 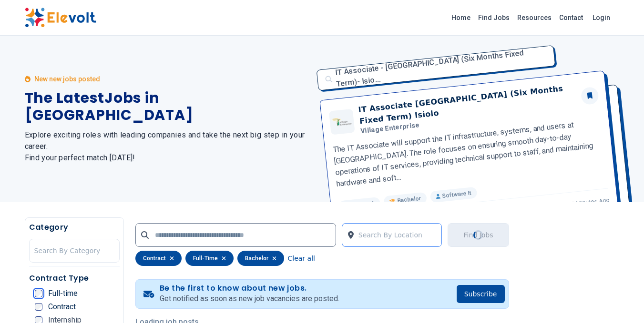 What do you see at coordinates (168, 147) in the screenshot?
I see `h2: Explore exciting roles with leading companies and take the next big step in your career. Find you...` at bounding box center [168, 147].